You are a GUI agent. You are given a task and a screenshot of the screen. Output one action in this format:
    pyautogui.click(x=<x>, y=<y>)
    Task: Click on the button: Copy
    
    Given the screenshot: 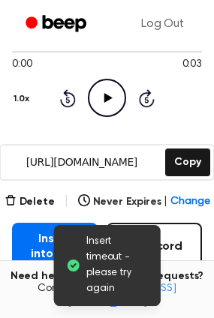 What is the action you would take?
    pyautogui.click(x=187, y=162)
    